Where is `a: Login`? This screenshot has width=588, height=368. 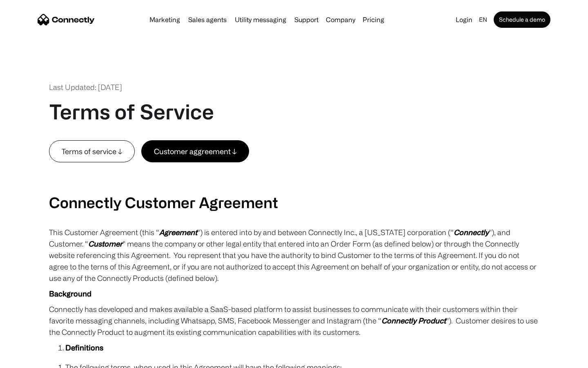
a: Login is located at coordinates (464, 20).